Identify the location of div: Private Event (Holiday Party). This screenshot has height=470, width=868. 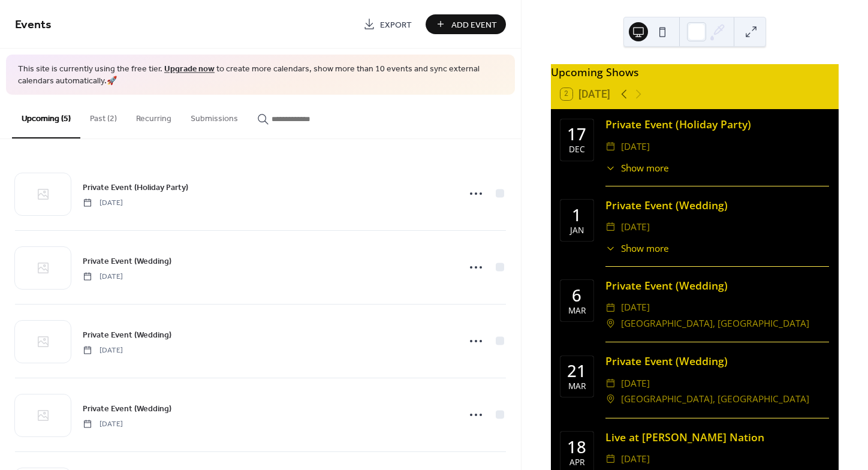
(717, 124).